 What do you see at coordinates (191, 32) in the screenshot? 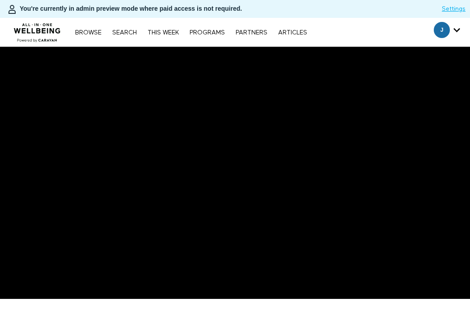
I see `nav: Primary` at bounding box center [191, 32].